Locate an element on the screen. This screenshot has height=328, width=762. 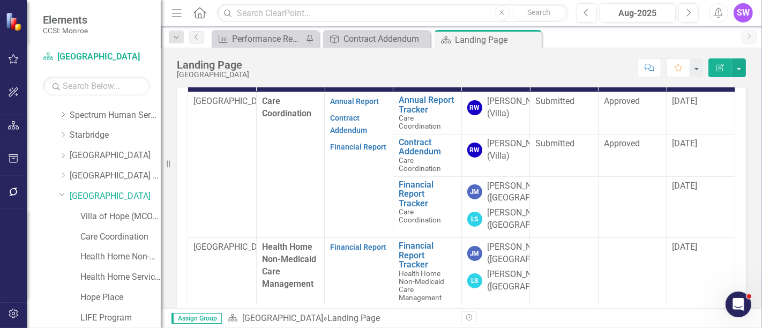
a: Health Home Non-Medicaid Care Management is located at coordinates (121, 257).